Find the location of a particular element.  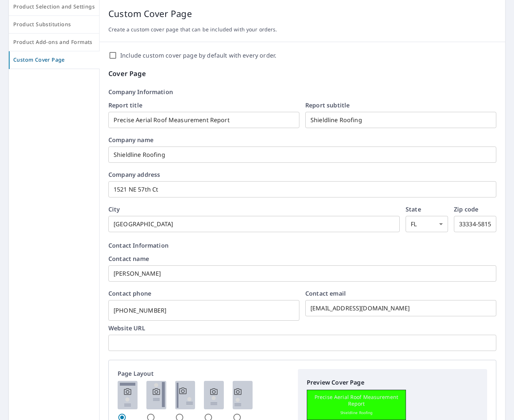

p: Precise Aerial Roof Measurement Report is located at coordinates (356, 400).